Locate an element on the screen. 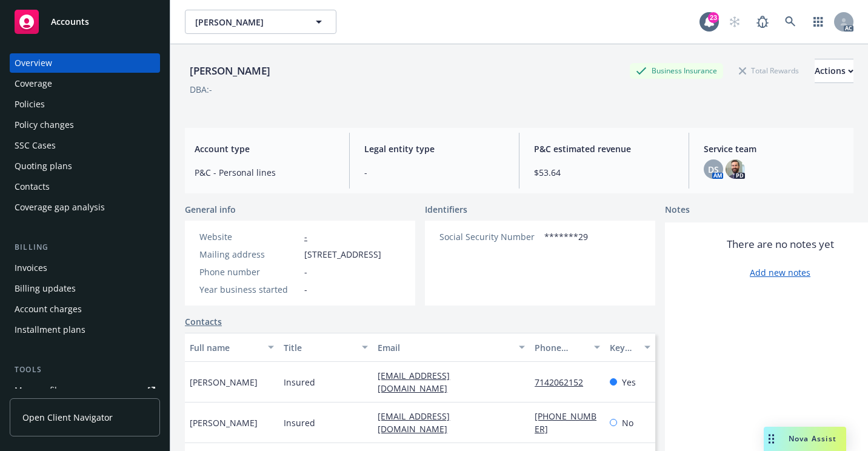  div: Billing updates is located at coordinates (45, 288).